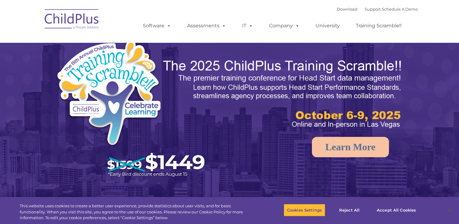  Describe the element at coordinates (136, 212) in the screenshot. I see `div: This website uses cookies to create a better user experience, provide statistics about user visit...` at that location.